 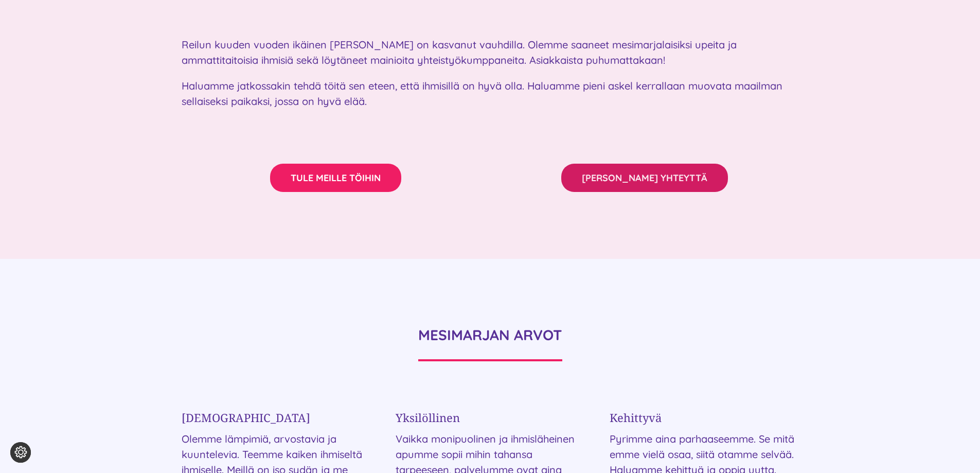 I want to click on button: Evästeasetukset, so click(x=20, y=453).